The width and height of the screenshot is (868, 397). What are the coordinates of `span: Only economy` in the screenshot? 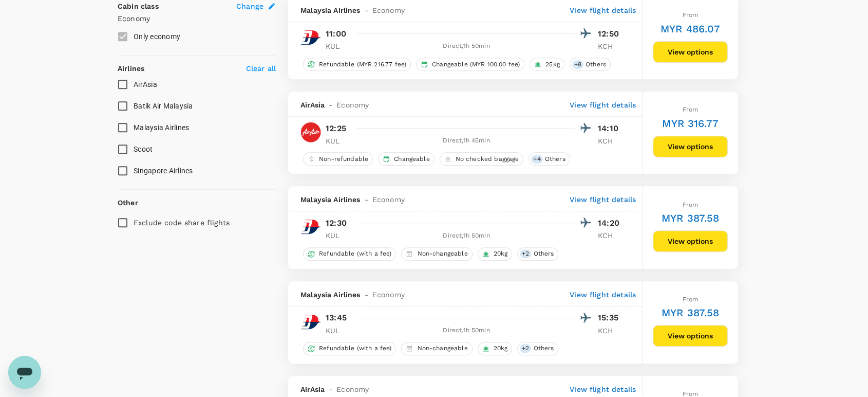 It's located at (156, 37).